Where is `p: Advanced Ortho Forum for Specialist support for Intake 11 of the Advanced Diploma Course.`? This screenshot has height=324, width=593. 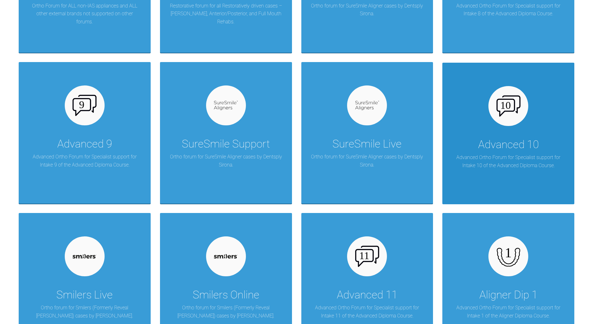
p: Advanced Ortho Forum for Specialist support for Intake 11 of the Advanced Diploma Course. is located at coordinates (367, 311).